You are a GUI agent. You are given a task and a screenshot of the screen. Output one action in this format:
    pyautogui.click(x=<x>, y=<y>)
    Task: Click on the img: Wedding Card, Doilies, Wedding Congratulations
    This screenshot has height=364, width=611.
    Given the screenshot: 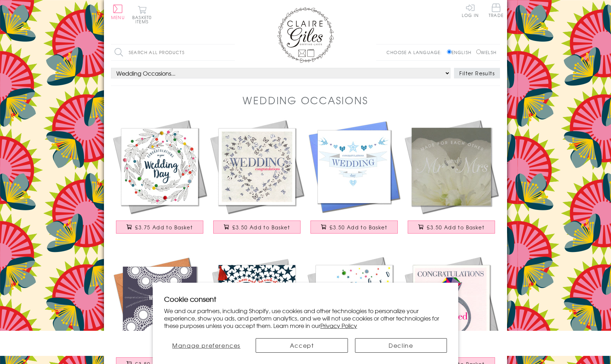 What is the action you would take?
    pyautogui.click(x=160, y=303)
    